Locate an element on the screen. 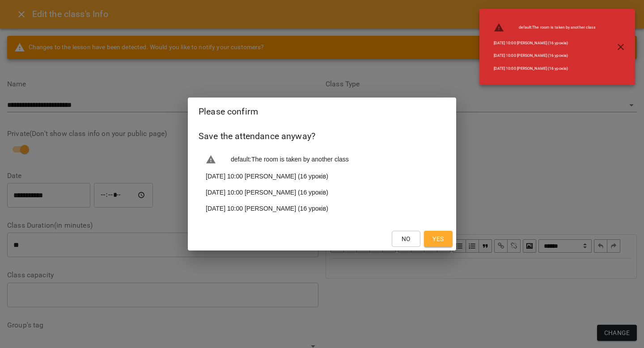 This screenshot has width=644, height=348. span: No is located at coordinates (407, 239).